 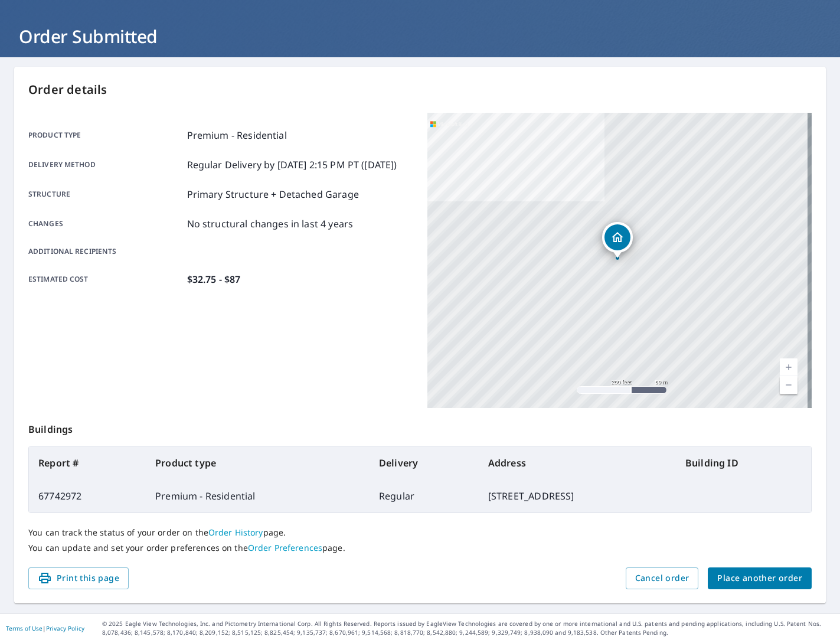 What do you see at coordinates (273, 195) in the screenshot?
I see `p: Primary Structure + Detached Garage` at bounding box center [273, 195].